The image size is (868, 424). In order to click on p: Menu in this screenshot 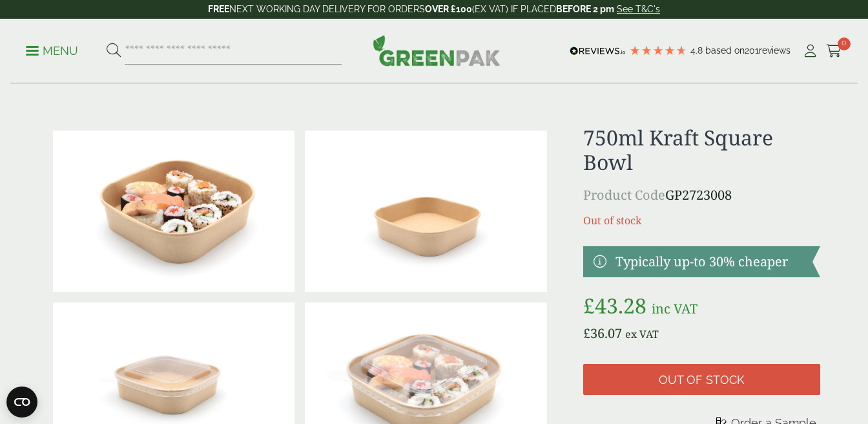, I will do `click(52, 51)`.